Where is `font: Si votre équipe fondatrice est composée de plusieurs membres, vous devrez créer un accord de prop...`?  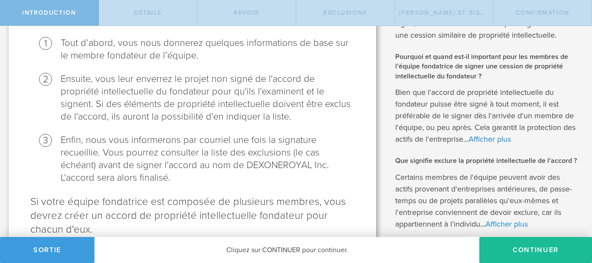 font: Si votre équipe fondatrice est composée de plusieurs membres, vous devrez créer un accord de prop... is located at coordinates (188, 215).